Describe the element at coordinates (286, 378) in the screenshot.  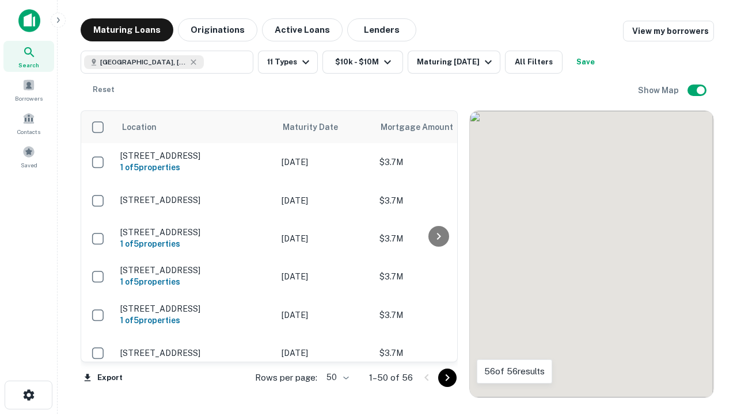
I see `p: Rows per page:` at that location.